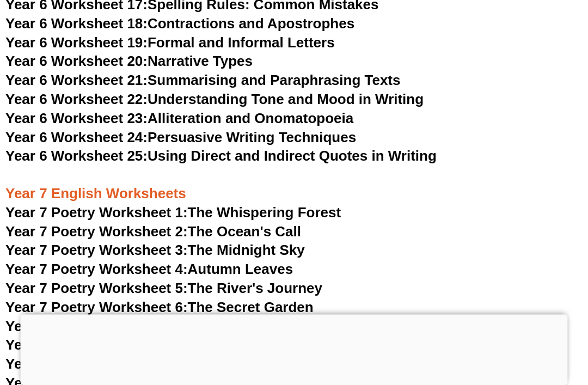  I want to click on span: Year 7 Poetry Worksheet 3:, so click(96, 251).